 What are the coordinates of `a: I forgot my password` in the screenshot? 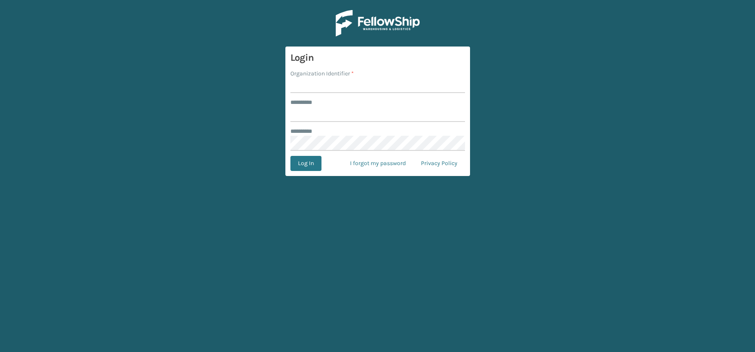 It's located at (378, 164).